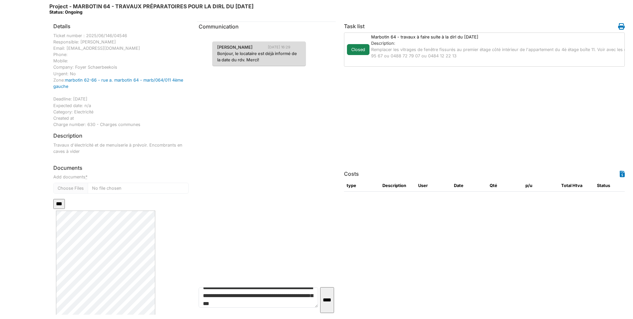  What do you see at coordinates (118, 83) in the screenshot?
I see `a: marbotin 62-66 - rue a. marbotin 64 - marb/064/011 4ème gauche` at bounding box center [118, 83].